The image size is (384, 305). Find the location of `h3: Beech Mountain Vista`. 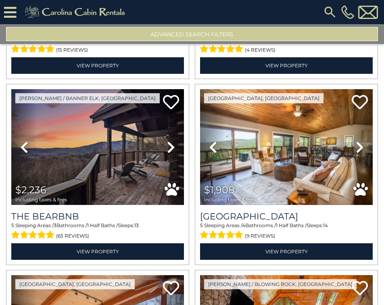

h3: Beech Mountain Vista is located at coordinates (286, 216).